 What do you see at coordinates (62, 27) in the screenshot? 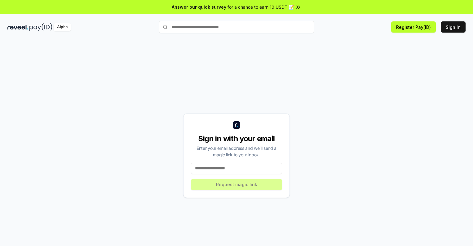
I see `div: Alpha` at bounding box center [62, 27].